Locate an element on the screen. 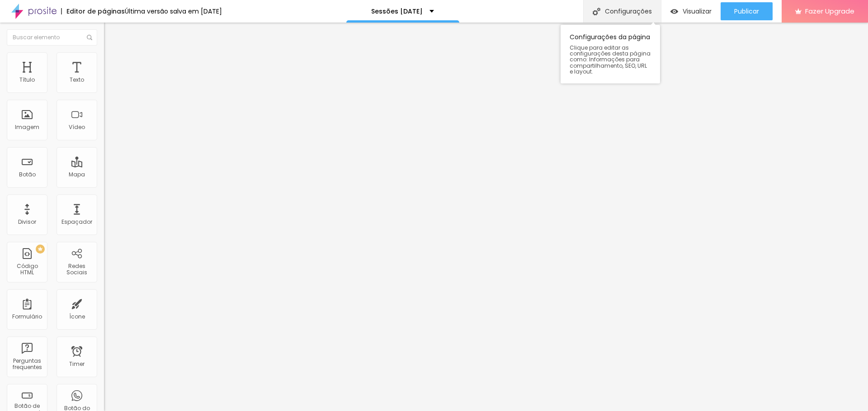 This screenshot has height=411, width=868. button: Visualizar is located at coordinates (691, 11).